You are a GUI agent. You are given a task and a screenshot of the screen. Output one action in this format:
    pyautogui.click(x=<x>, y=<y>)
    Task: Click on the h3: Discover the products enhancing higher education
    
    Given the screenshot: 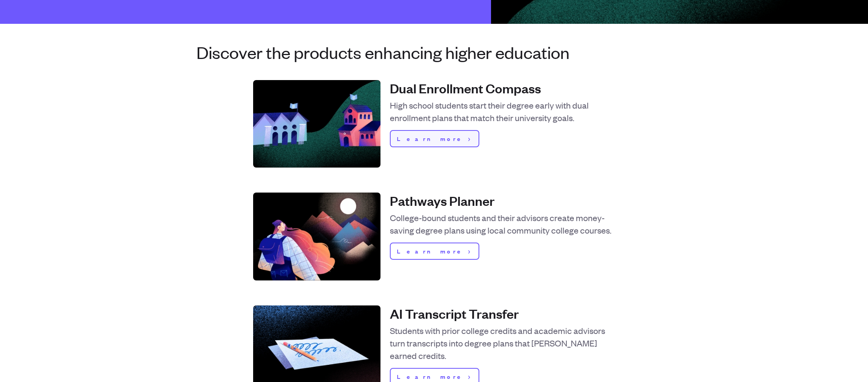 What is the action you would take?
    pyautogui.click(x=434, y=52)
    